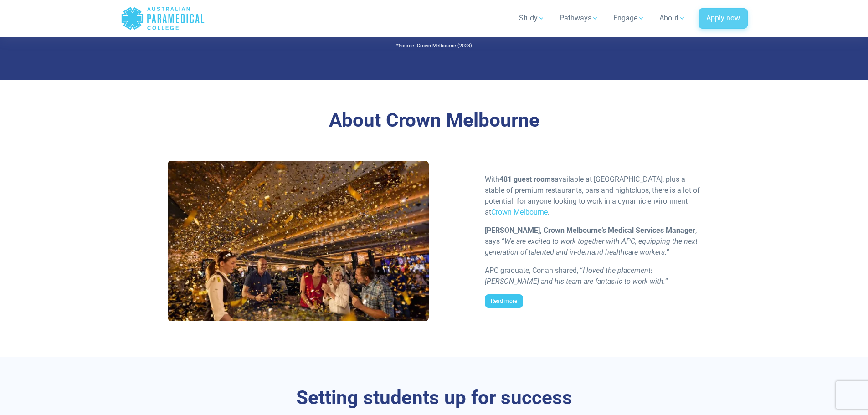 The image size is (868, 415). What do you see at coordinates (162, 18) in the screenshot?
I see `a: Australian Paramedical College` at bounding box center [162, 18].